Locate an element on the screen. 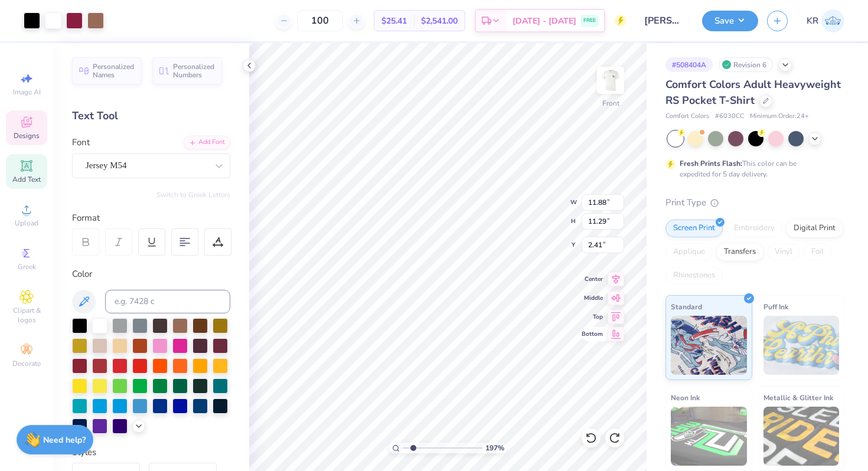 Image resolution: width=868 pixels, height=471 pixels. a: KR is located at coordinates (825, 20).